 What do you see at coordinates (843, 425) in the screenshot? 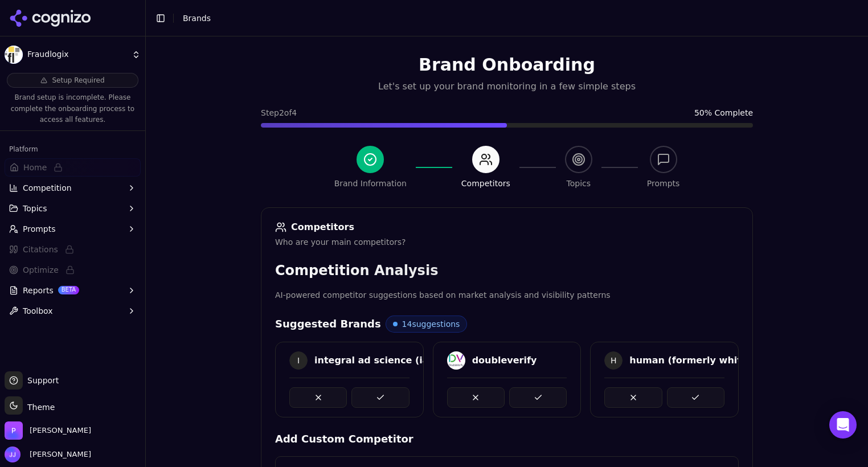
I see `div: Open Intercom Messenger` at bounding box center [843, 425].